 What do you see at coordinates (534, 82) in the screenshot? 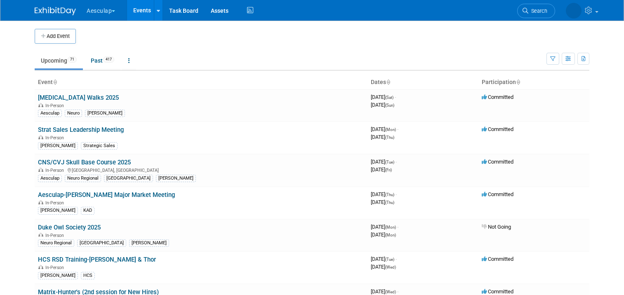
I see `th: Participation` at bounding box center [534, 82].